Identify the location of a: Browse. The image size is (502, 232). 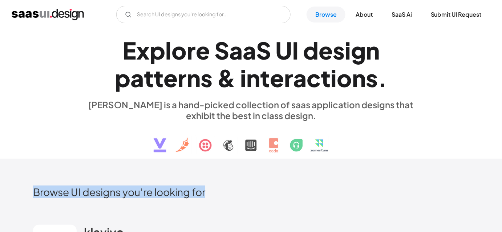
(326, 15).